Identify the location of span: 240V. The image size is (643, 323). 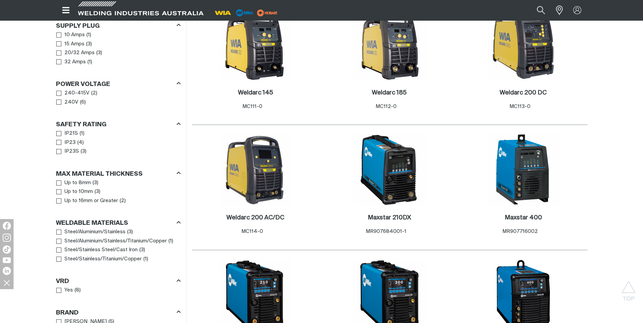
(71, 102).